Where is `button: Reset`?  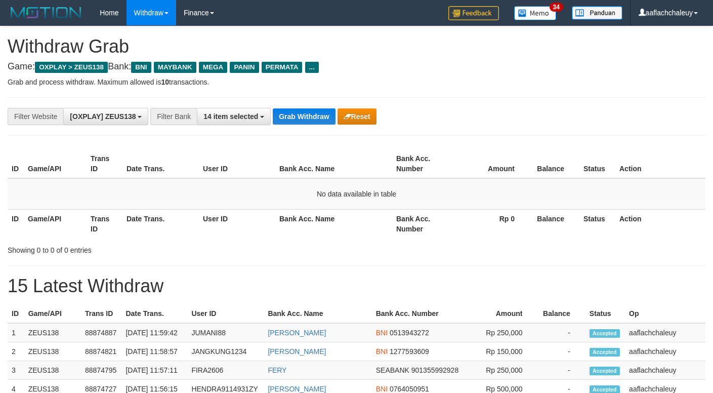
button: Reset is located at coordinates (357, 116).